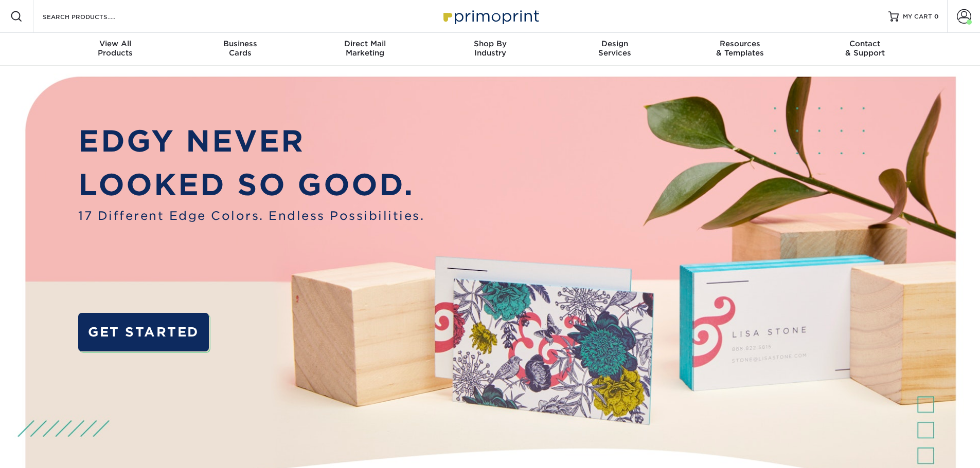 The height and width of the screenshot is (468, 980). Describe the element at coordinates (615, 44) in the screenshot. I see `span: Design` at that location.